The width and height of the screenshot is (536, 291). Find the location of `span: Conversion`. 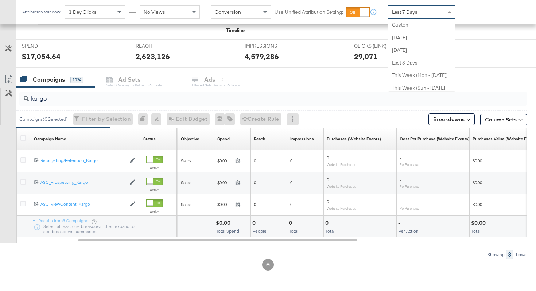

span: Conversion is located at coordinates (228, 12).